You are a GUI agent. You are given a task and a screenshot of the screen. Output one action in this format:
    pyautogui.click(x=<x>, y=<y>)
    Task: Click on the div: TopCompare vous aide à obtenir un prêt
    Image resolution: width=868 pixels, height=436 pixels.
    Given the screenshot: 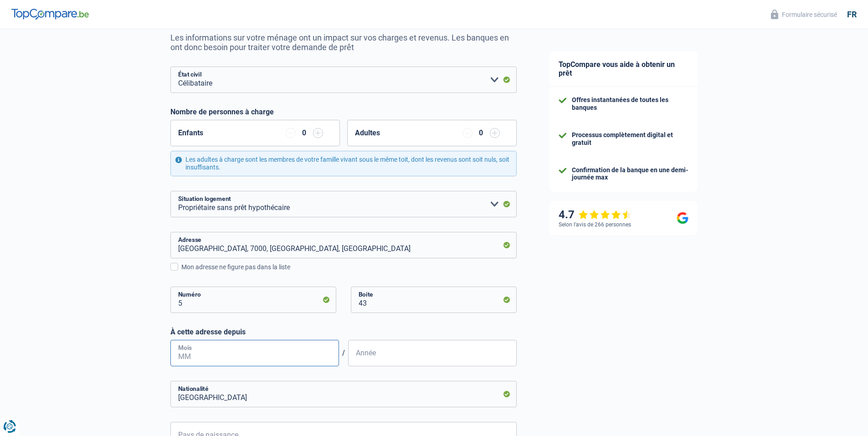 What is the action you would take?
    pyautogui.click(x=623, y=69)
    